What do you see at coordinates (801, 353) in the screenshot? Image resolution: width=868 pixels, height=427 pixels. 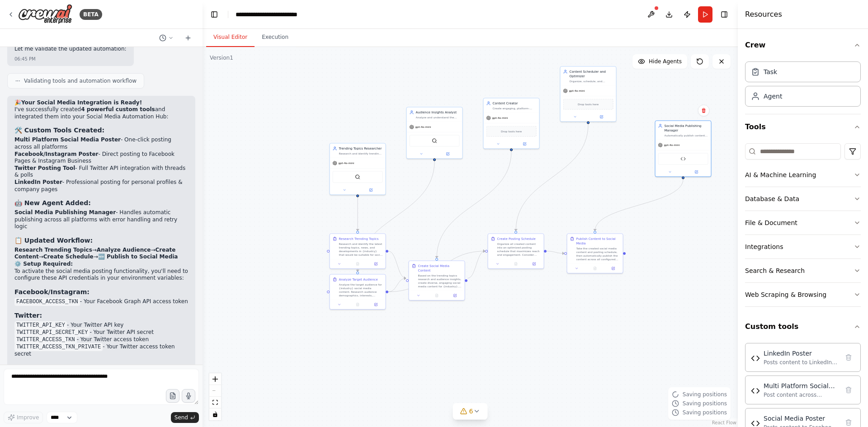 I see `div: LinkedIn Poster` at bounding box center [801, 353].